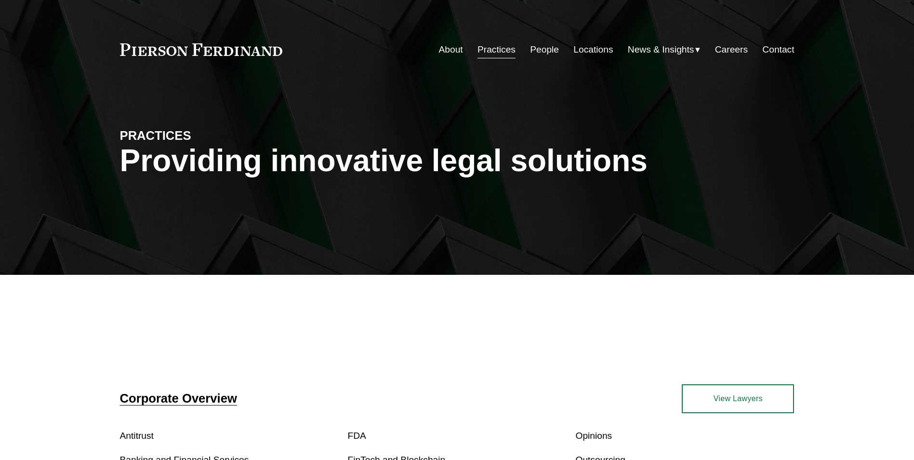 This screenshot has height=460, width=914. Describe the element at coordinates (778, 50) in the screenshot. I see `a: Contact` at that location.